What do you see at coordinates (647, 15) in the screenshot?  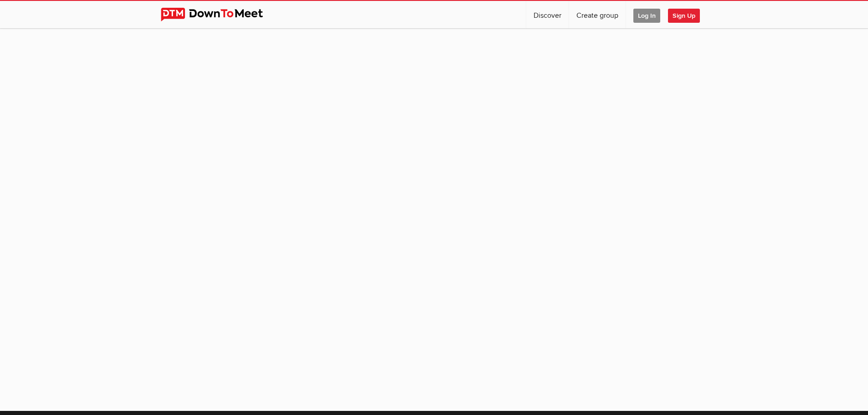 I see `a: Log In` at bounding box center [647, 15].